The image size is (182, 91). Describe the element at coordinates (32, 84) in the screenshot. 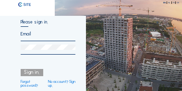

I see `a: Forgot password?` at that location.